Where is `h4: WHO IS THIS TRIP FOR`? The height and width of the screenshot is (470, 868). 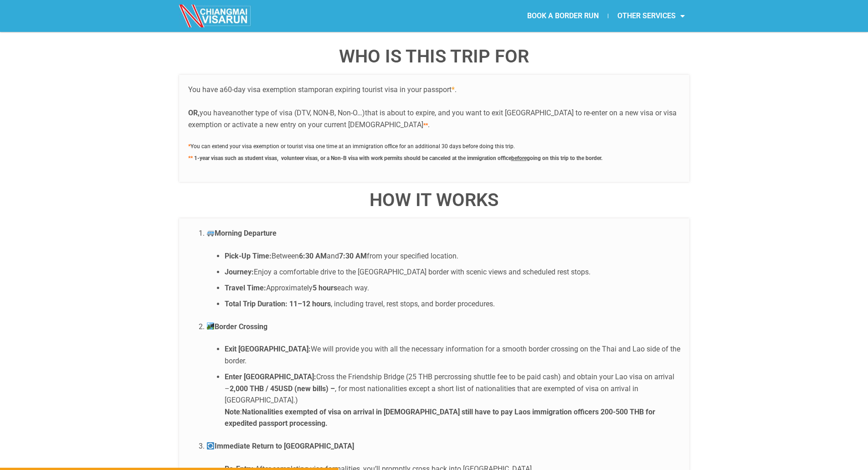
h4: WHO IS THIS TRIP FOR is located at coordinates (435, 56).